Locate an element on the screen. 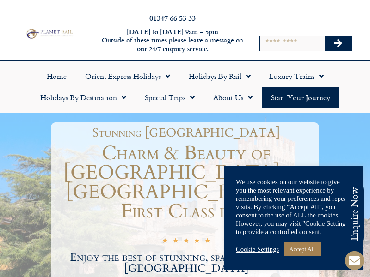 Image resolution: width=370 pixels, height=277 pixels. a: About Us is located at coordinates (232, 98).